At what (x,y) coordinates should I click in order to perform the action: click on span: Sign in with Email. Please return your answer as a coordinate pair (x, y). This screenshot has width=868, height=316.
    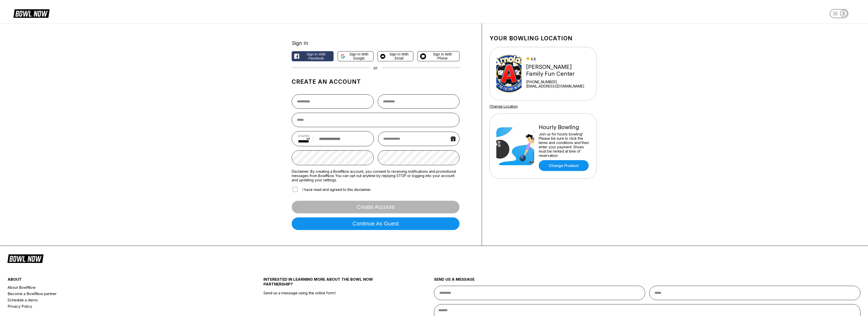
    Looking at the image, I should click on (399, 56).